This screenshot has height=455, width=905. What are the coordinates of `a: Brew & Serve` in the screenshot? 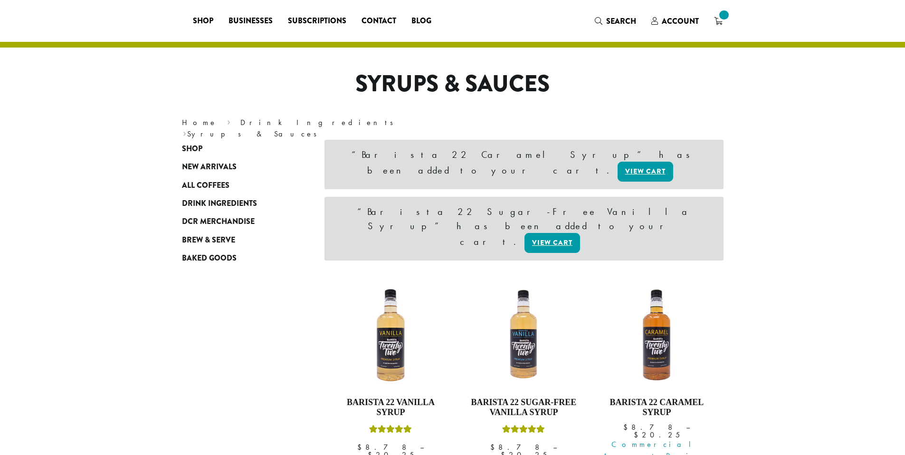 It's located at (239, 239).